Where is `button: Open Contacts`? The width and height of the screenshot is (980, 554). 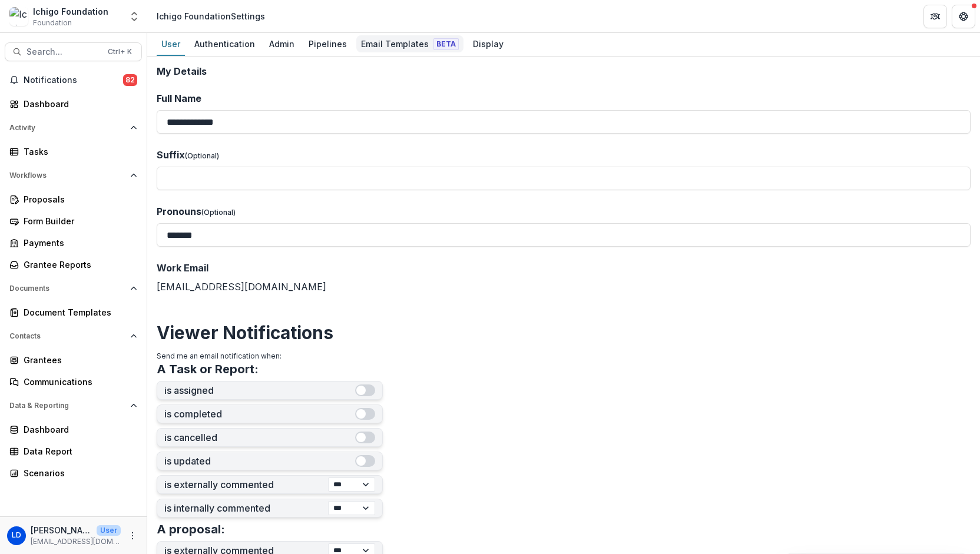 button: Open Contacts is located at coordinates (73, 337).